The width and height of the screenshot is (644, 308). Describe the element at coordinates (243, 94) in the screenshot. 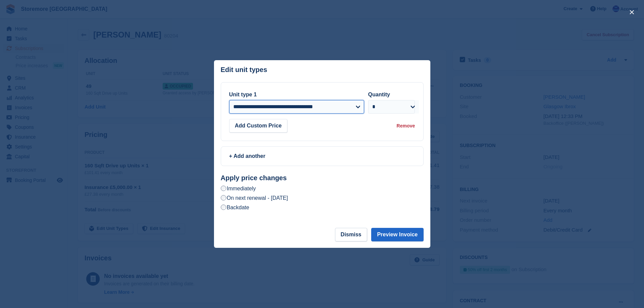

I see `label: Unit type 1` at that location.